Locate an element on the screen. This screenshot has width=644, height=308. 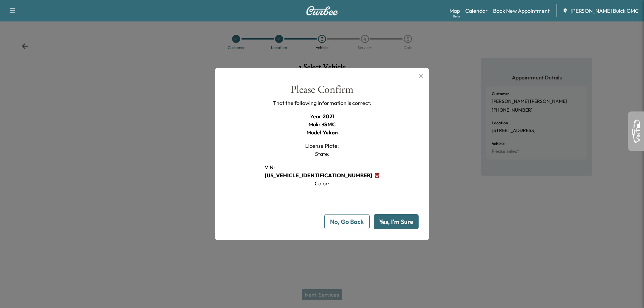
h1: Model : is located at coordinates (322, 132).